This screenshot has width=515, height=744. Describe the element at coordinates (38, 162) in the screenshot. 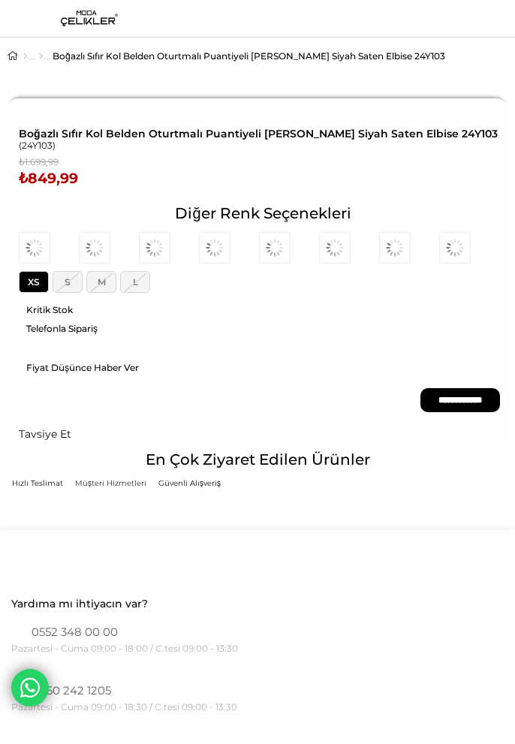

I see `span: ₺1.699,99` at that location.